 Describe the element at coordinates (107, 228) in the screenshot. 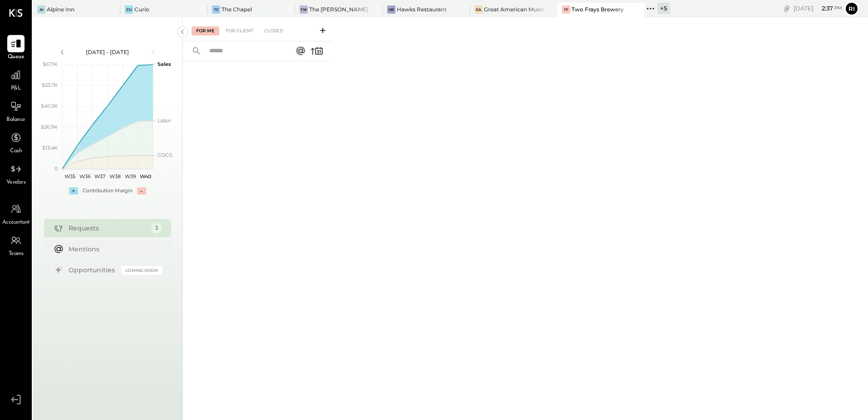

I see `div: Requests` at that location.